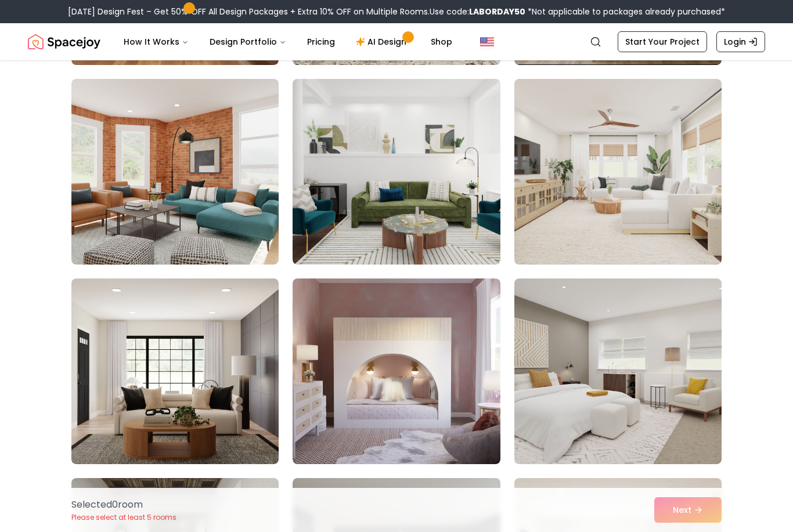 Image resolution: width=793 pixels, height=532 pixels. I want to click on img: Room room-11, so click(396, 172).